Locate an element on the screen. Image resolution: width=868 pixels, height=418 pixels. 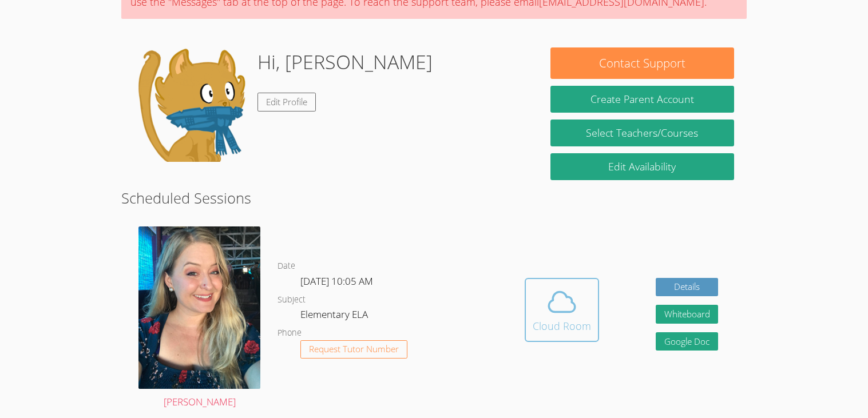
img: default.png is located at coordinates (191, 105).